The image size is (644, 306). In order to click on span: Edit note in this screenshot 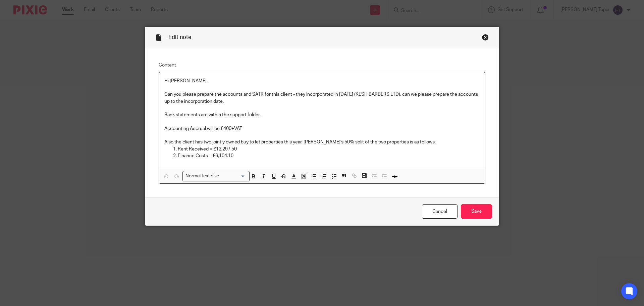, I will do `click(180, 37)`.